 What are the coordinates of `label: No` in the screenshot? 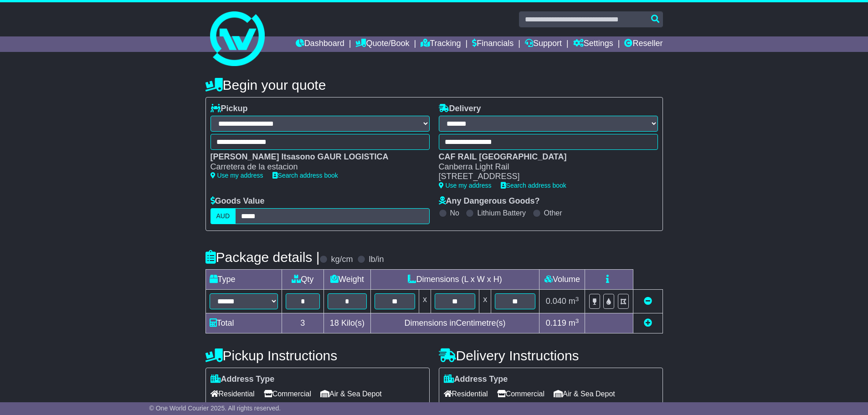 It's located at (455, 213).